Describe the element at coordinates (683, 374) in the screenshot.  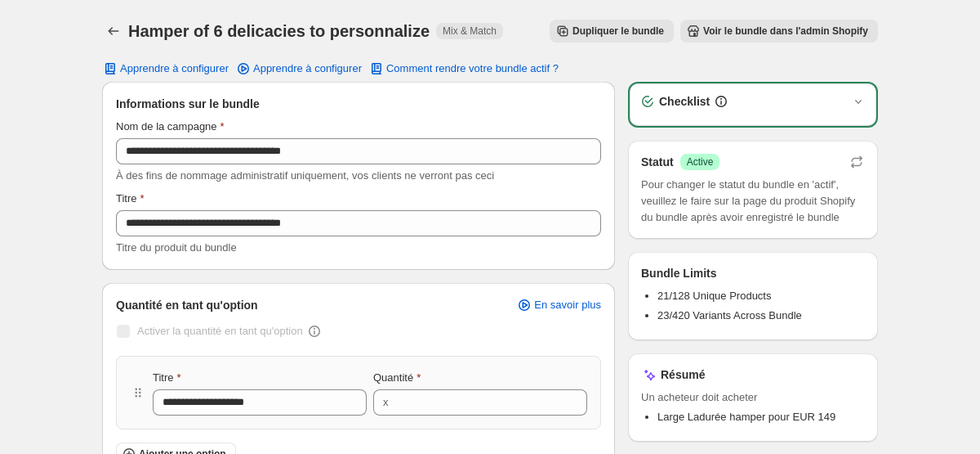
I see `h3: Résumé` at that location.